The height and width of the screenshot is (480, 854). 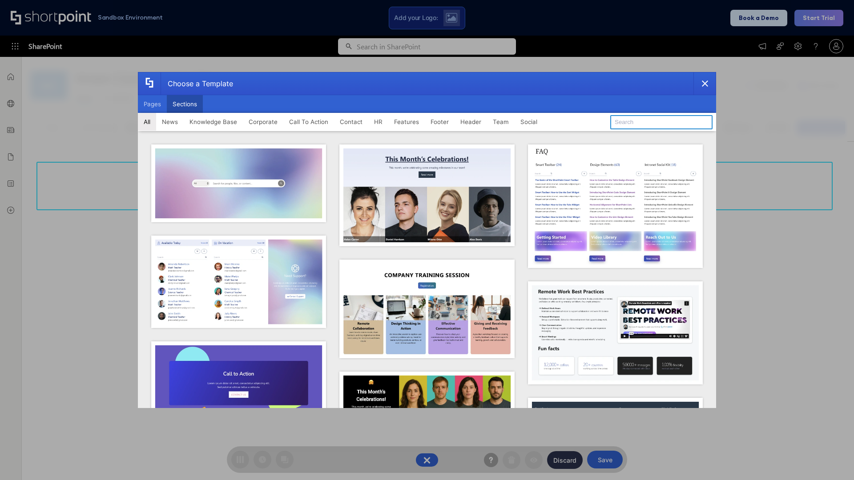 I want to click on button: Team, so click(x=501, y=122).